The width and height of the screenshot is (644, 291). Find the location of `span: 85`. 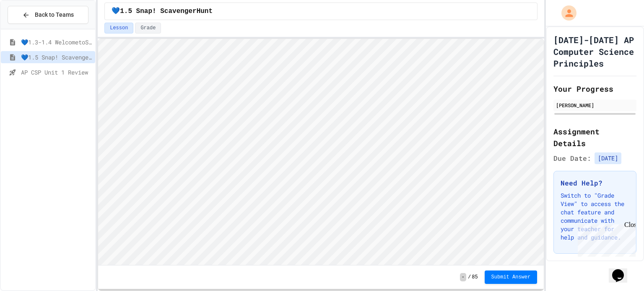

span: 85 is located at coordinates (475, 277).